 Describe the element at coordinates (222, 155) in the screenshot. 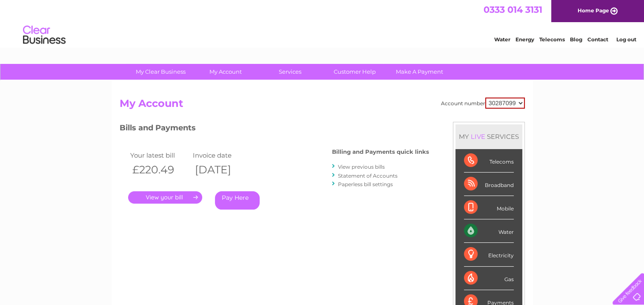

I see `td: Invoice date` at that location.